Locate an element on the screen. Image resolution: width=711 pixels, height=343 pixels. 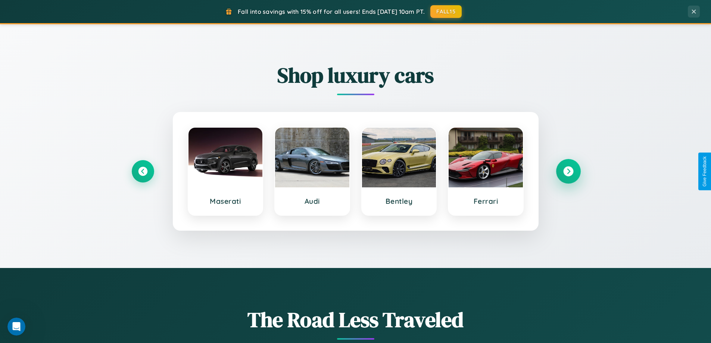
h3: Bentley is located at coordinates (399, 201).